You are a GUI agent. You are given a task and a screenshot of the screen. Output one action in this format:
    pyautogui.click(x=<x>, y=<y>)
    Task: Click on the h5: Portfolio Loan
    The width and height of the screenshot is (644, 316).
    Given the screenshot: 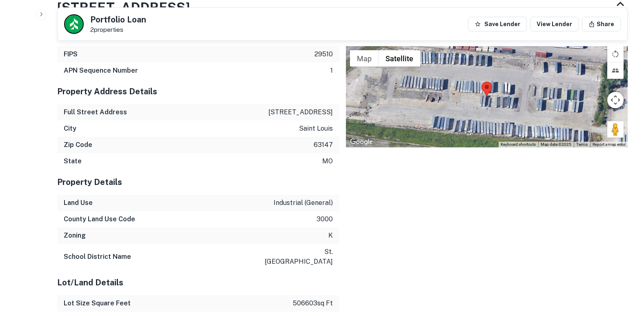 What is the action you would take?
    pyautogui.click(x=118, y=20)
    